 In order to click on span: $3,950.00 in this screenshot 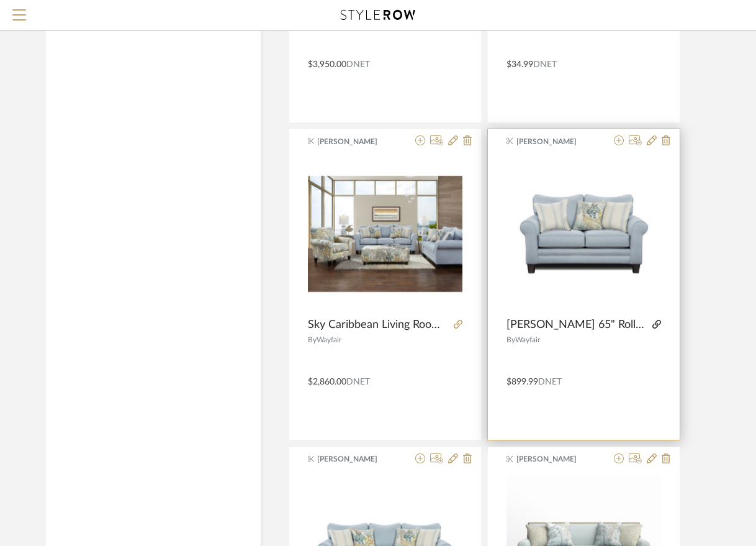, I will do `click(327, 64)`.